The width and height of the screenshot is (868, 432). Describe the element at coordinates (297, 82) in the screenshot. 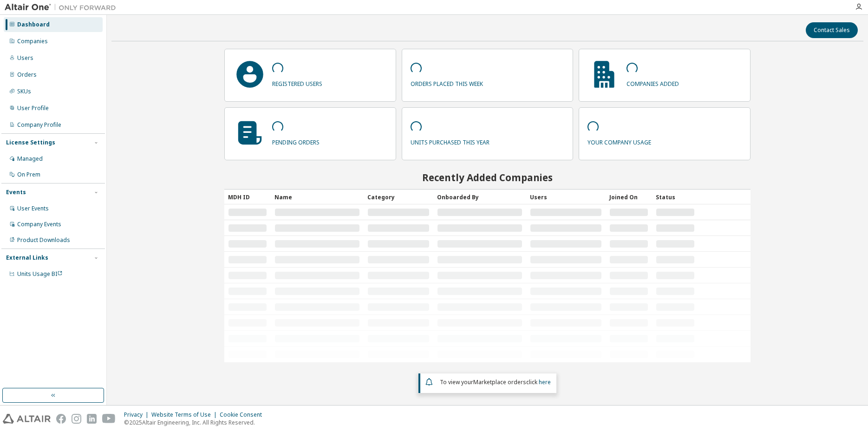

I see `p: registered users` at that location.